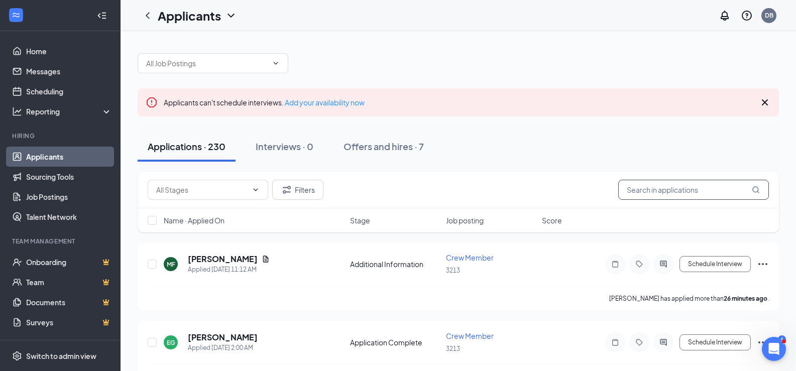 This screenshot has width=796, height=371. I want to click on svg: Filter, so click(287, 190).